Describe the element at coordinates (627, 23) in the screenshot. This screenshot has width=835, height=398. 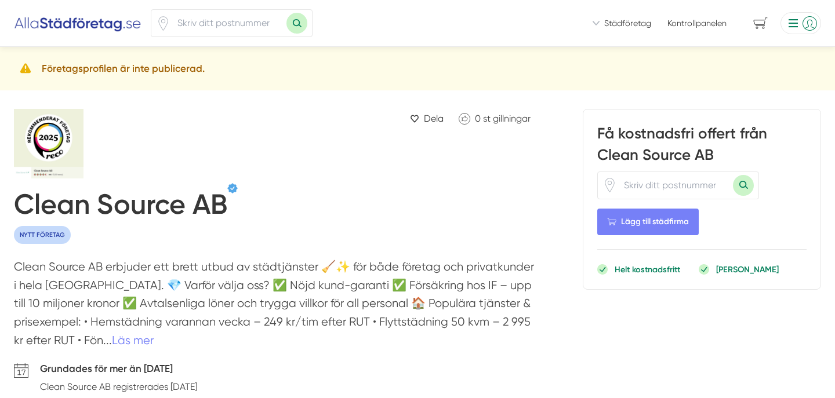
I see `span: Städföretag` at that location.